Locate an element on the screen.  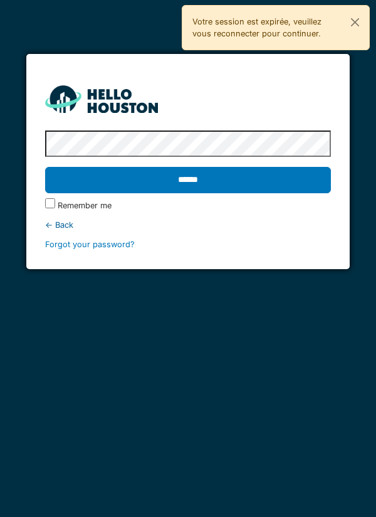
img: HH_line-BYnF2_Hg.png is located at coordinates (102, 98).